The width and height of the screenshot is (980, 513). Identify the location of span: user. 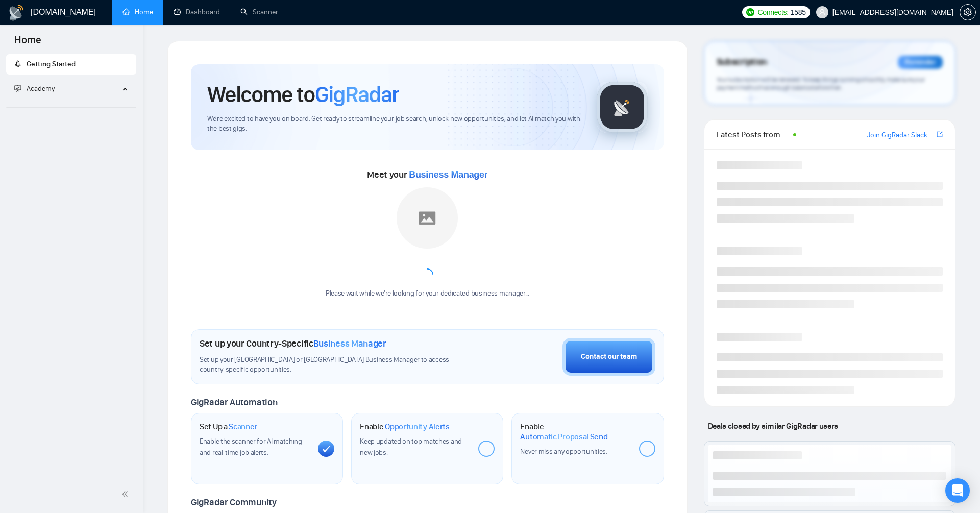
(822, 12).